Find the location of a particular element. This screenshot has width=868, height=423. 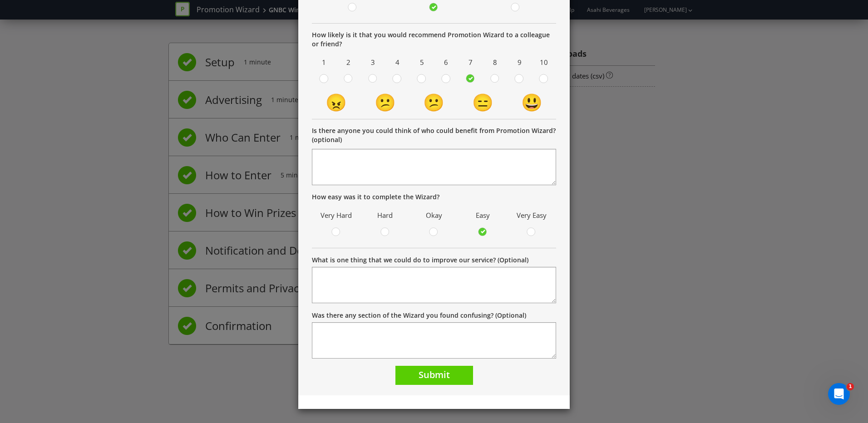

span: Submit is located at coordinates (434, 374).